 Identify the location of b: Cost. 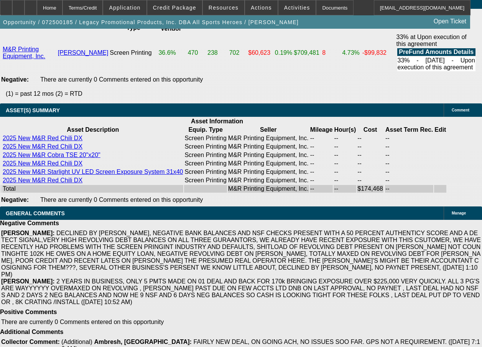
(370, 130).